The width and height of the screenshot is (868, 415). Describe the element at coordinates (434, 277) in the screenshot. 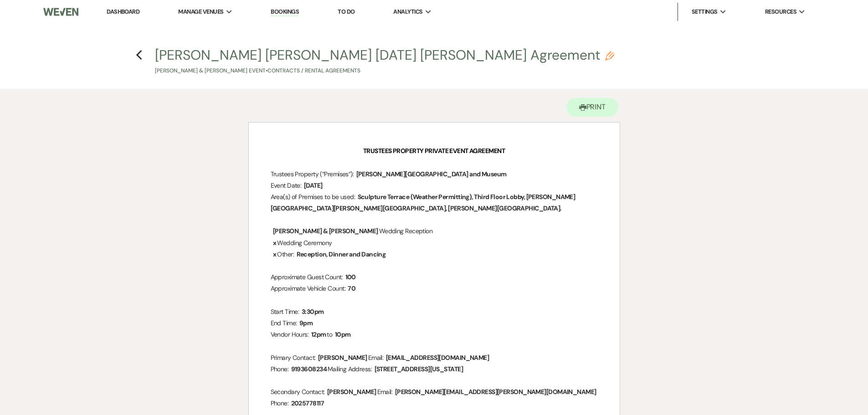

I see `p: Approximate Guest Count:` at that location.